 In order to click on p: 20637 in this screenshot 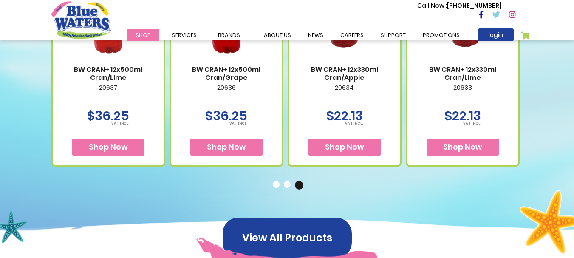, I will do `click(108, 93)`.